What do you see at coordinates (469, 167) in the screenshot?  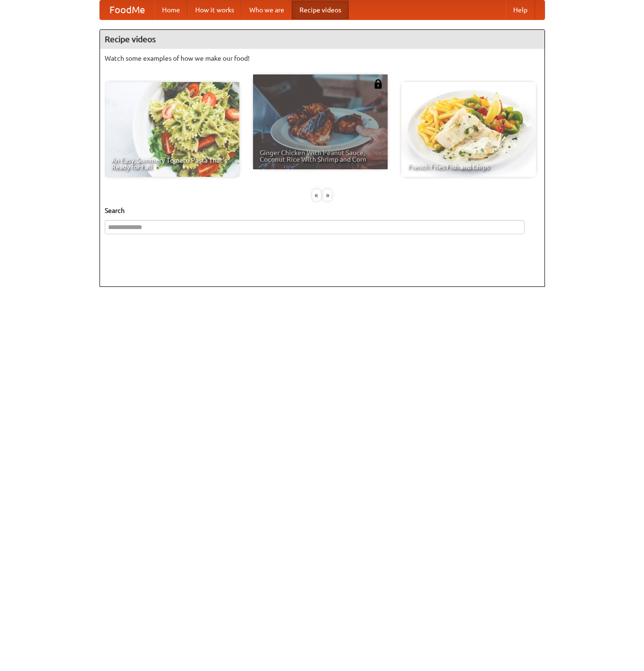 I see `span: French Fries Fish and Chips` at bounding box center [469, 167].